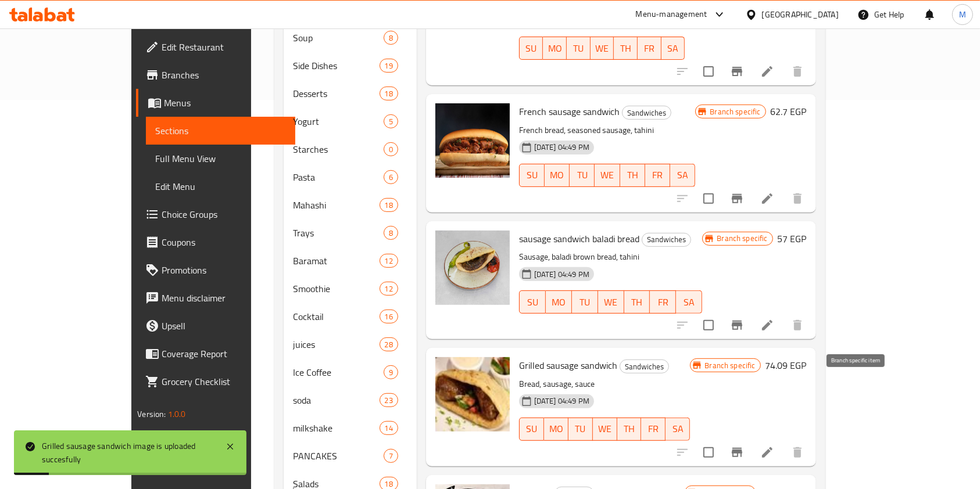 The height and width of the screenshot is (489, 980). I want to click on a: Edit Restaurant, so click(216, 48).